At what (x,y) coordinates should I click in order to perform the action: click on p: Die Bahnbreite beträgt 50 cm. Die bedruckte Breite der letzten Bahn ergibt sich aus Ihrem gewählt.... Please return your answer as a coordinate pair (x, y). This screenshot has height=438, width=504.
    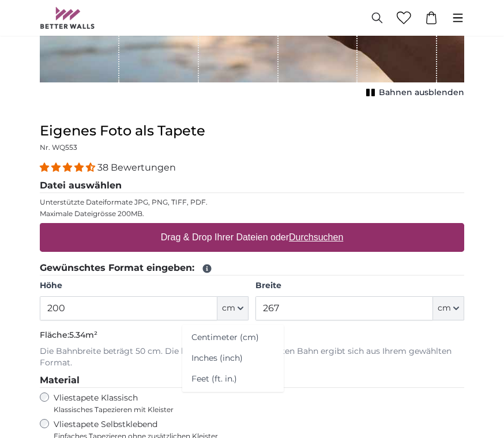
    Looking at the image, I should click on (252, 358).